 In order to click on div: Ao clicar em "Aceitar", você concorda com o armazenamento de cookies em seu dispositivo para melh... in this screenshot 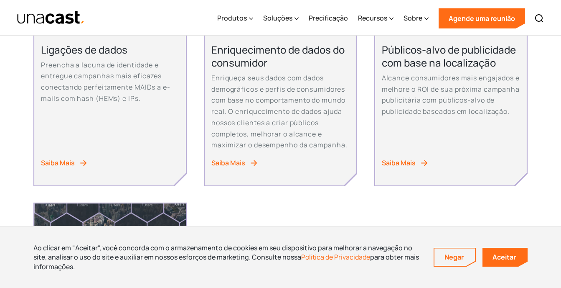, I will do `click(227, 257)`.